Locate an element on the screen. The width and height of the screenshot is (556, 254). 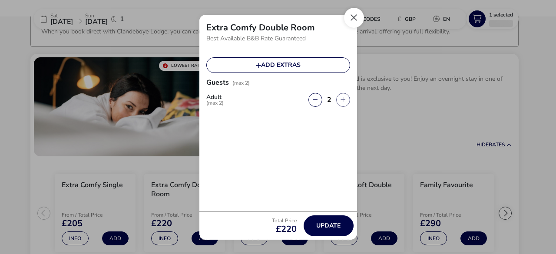
span: Update is located at coordinates (329, 226).